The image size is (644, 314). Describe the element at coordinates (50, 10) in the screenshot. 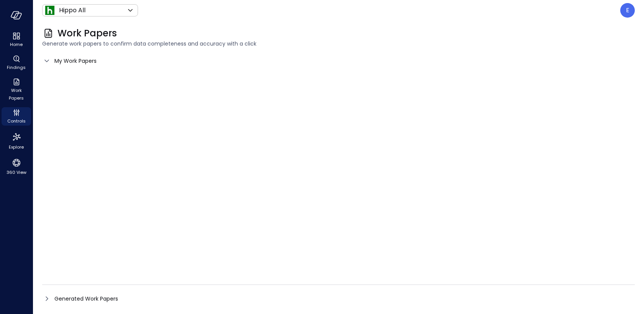

I see `img: Icon` at that location.